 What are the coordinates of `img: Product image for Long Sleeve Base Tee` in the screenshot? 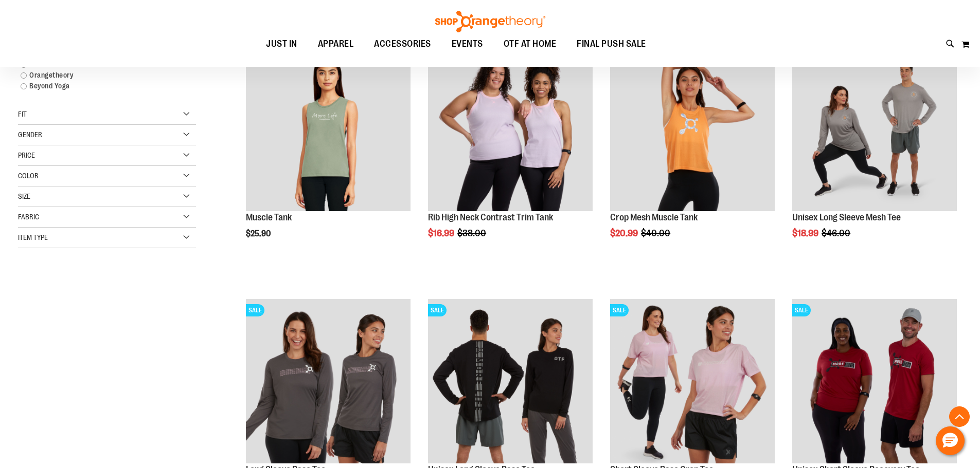 It's located at (328, 382).